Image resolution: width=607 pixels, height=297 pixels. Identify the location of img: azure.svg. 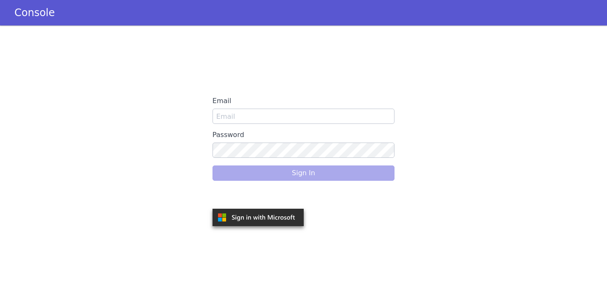
(258, 217).